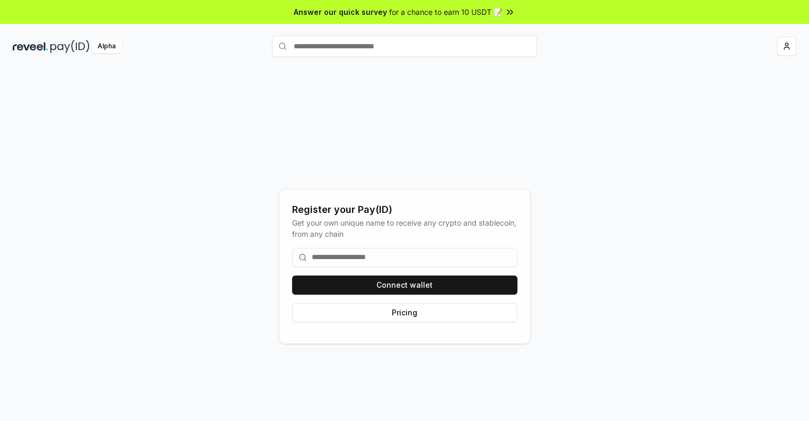 The height and width of the screenshot is (421, 809). I want to click on img: reveel_dark, so click(30, 46).